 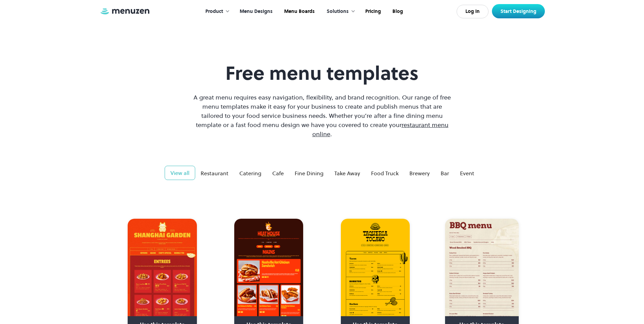 What do you see at coordinates (255, 12) in the screenshot?
I see `a: Menu Designs` at bounding box center [255, 12].